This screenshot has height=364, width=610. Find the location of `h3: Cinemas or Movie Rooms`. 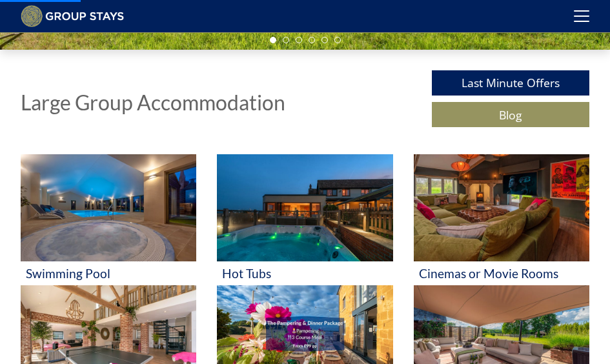

h3: Cinemas or Movie Rooms is located at coordinates (501, 273).